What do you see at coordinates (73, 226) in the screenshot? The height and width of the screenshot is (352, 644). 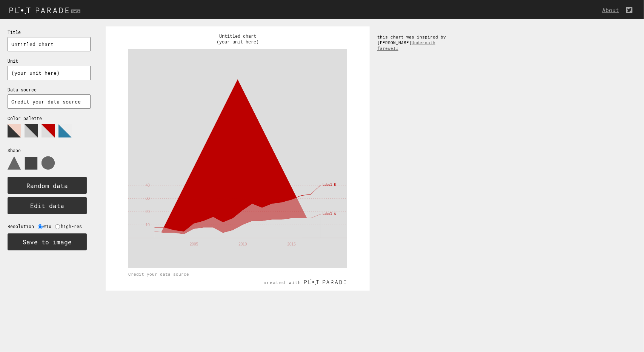 I see `label: high-res` at bounding box center [73, 226].